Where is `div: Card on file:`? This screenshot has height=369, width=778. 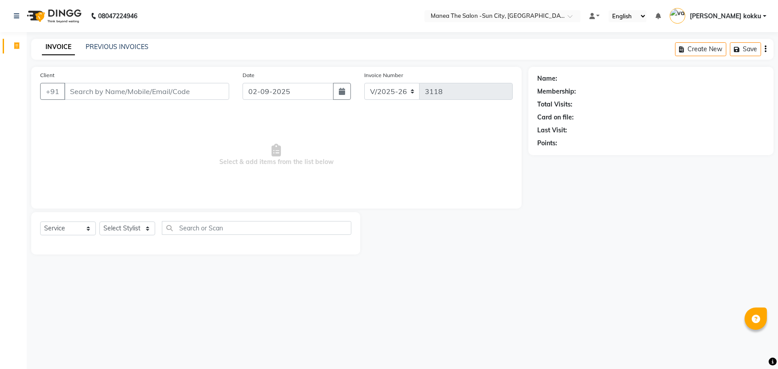 div: Card on file: is located at coordinates (555, 117).